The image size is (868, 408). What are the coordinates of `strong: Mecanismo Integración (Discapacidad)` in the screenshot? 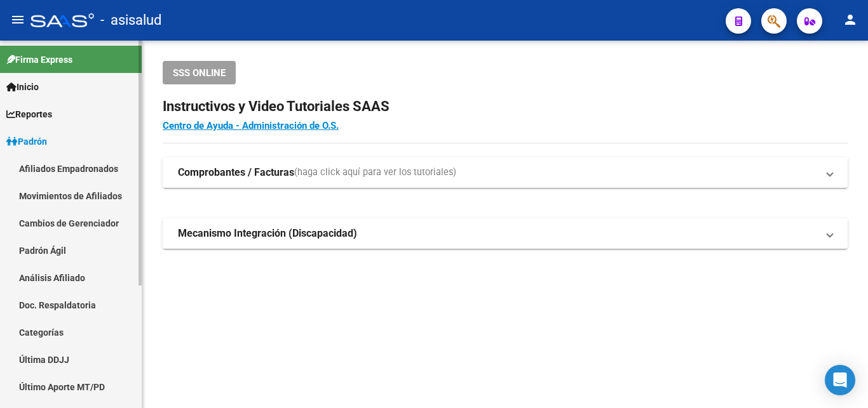 It's located at (267, 234).